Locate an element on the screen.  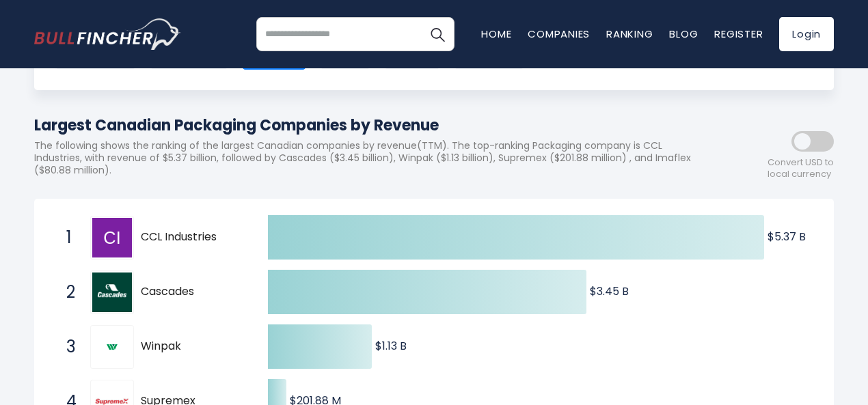
h1: Largest Canadian Packaging Companies by Revenue is located at coordinates (372, 125).